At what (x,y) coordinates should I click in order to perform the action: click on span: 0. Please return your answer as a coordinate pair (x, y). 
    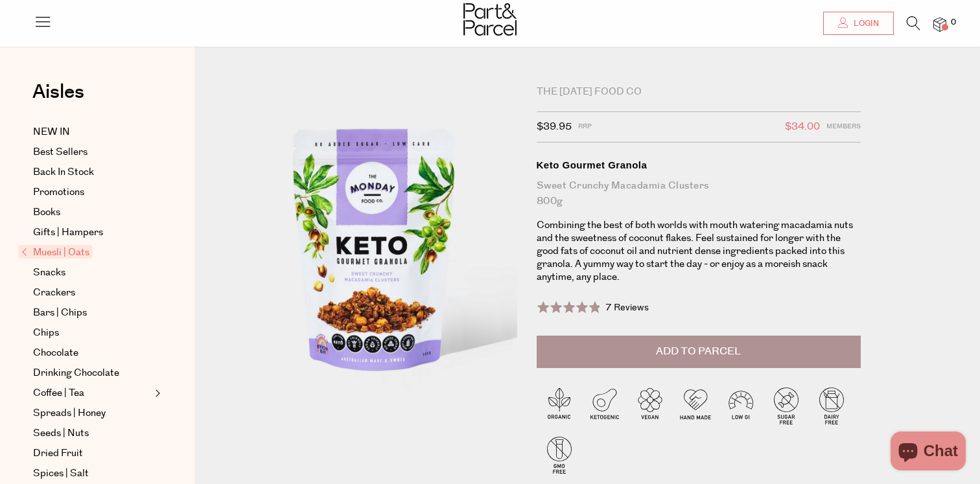
    Looking at the image, I should click on (953, 22).